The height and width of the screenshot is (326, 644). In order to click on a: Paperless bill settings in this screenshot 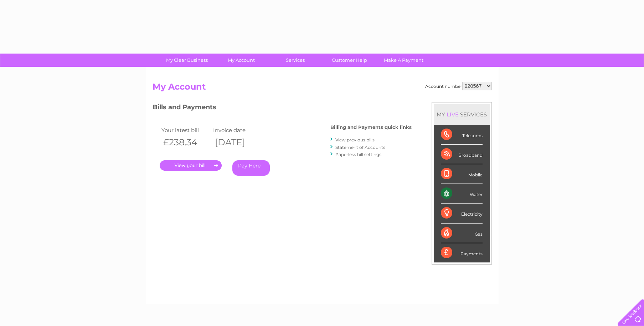, I will do `click(358, 154)`.